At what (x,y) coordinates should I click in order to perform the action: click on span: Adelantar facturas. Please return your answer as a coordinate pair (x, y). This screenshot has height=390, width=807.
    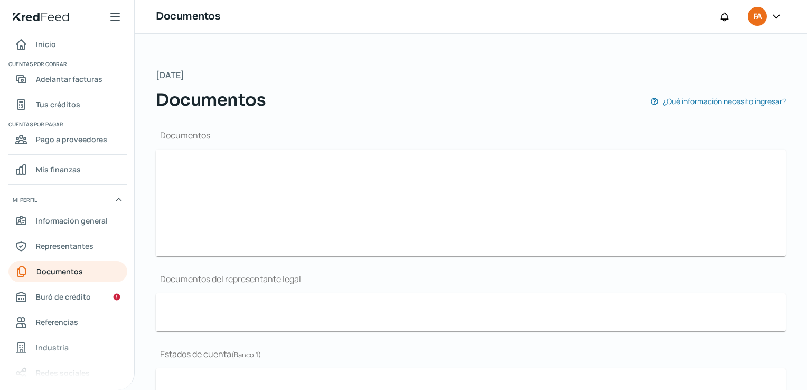
    Looking at the image, I should click on (69, 79).